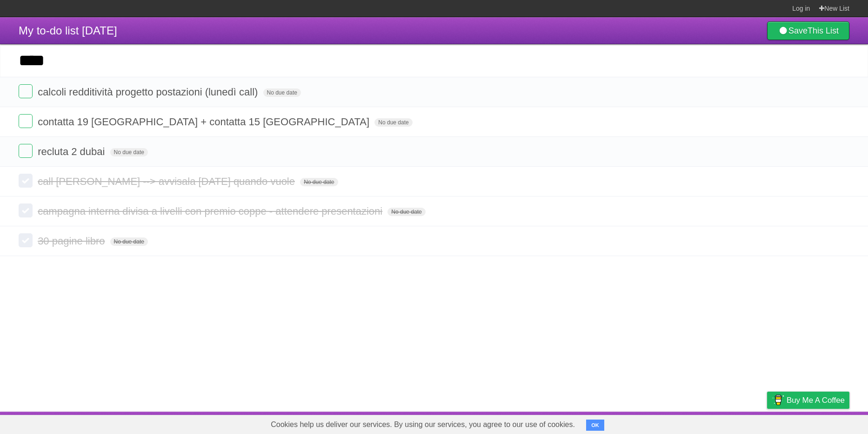 The height and width of the screenshot is (434, 868). I want to click on button: OK, so click(595, 425).